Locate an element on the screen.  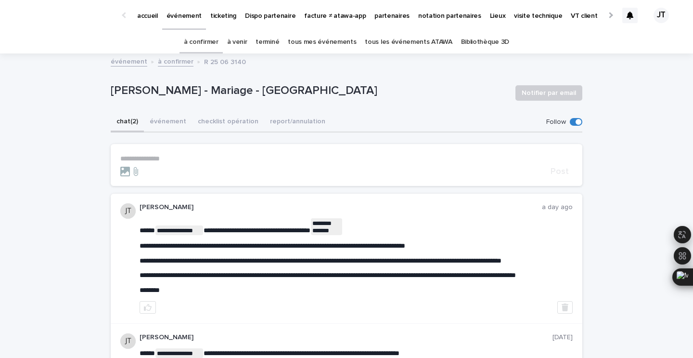
span: Notifier par email is located at coordinates (549, 93).